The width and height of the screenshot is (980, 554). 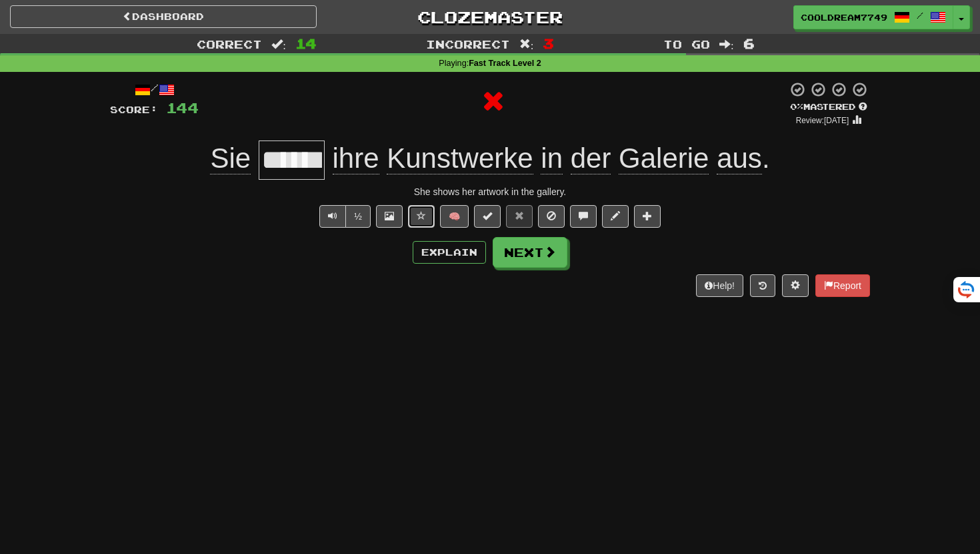 What do you see at coordinates (504, 63) in the screenshot?
I see `strong: Fast Track Level 2` at bounding box center [504, 63].